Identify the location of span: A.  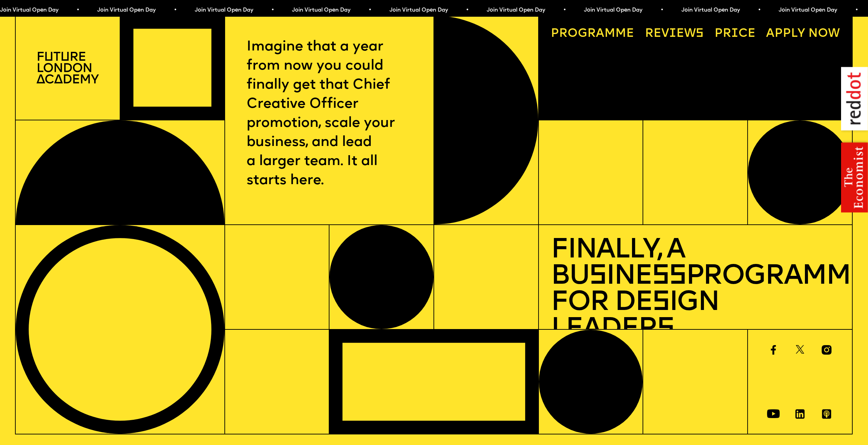
(770, 34).